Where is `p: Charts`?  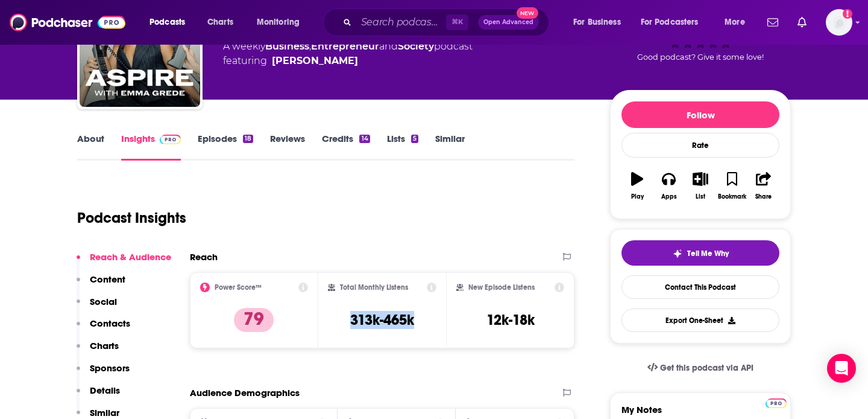 p: Charts is located at coordinates (104, 345).